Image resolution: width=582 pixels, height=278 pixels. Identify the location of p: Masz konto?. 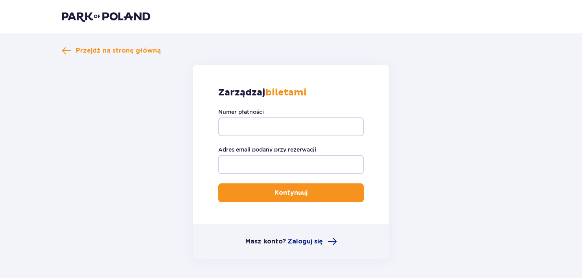
(265, 242).